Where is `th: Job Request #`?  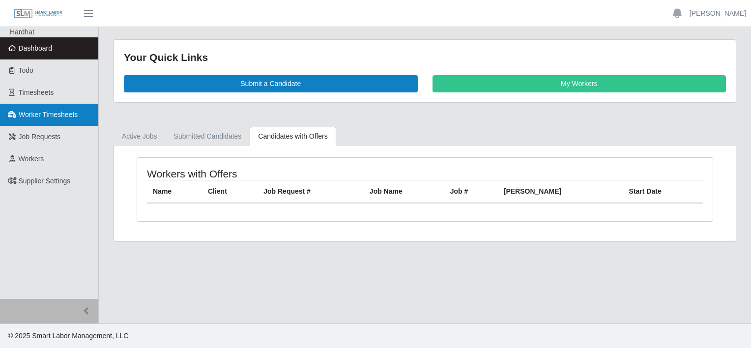 th: Job Request # is located at coordinates (311, 191).